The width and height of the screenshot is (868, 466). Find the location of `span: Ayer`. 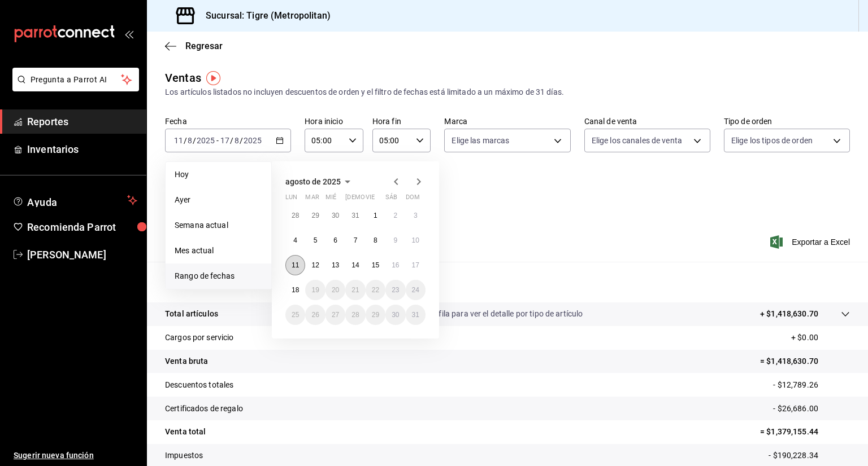

span: Ayer is located at coordinates (218, 200).